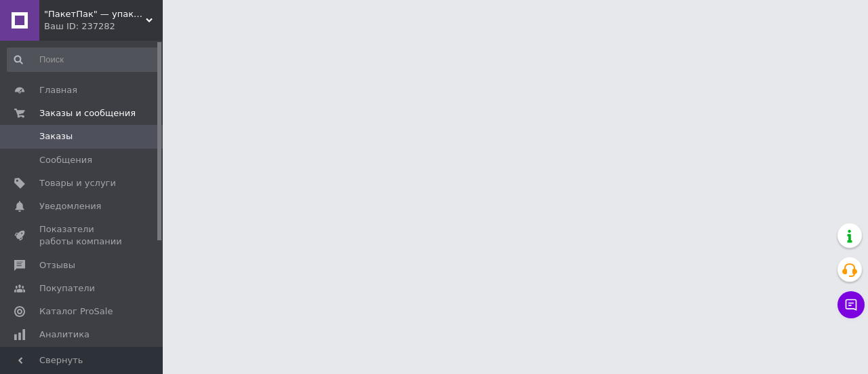 This screenshot has width=868, height=374. Describe the element at coordinates (58, 91) in the screenshot. I see `span: Главная` at that location.